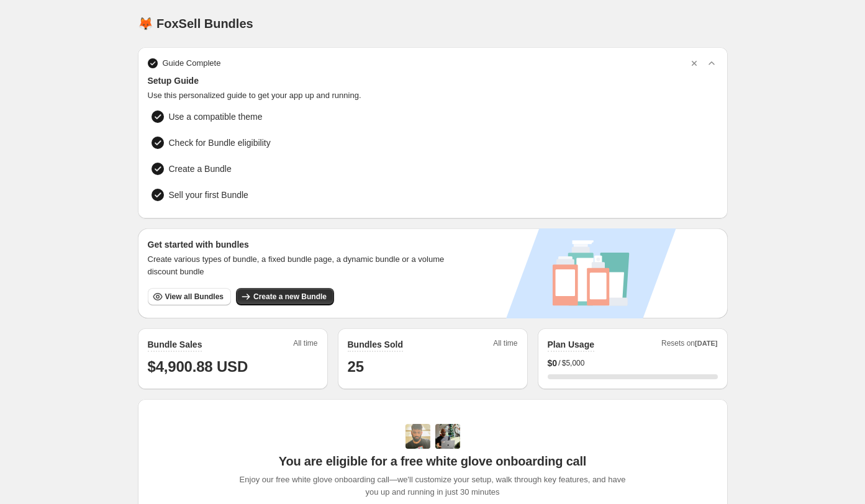 Image resolution: width=865 pixels, height=504 pixels. What do you see at coordinates (196, 23) in the screenshot?
I see `h1: 🦊 FoxSell Bundles` at bounding box center [196, 23].